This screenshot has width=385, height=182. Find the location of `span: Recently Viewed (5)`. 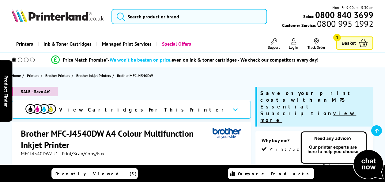

span: Recently Viewed (5) is located at coordinates (96, 174).